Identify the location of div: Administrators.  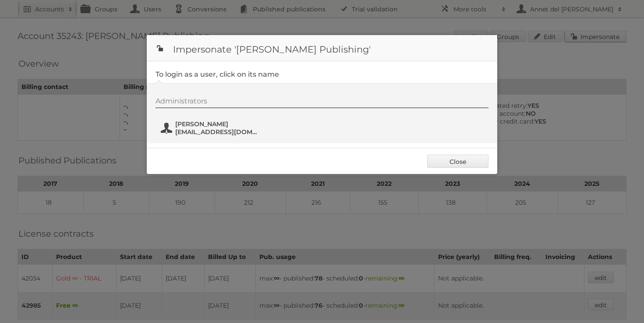
(322, 102).